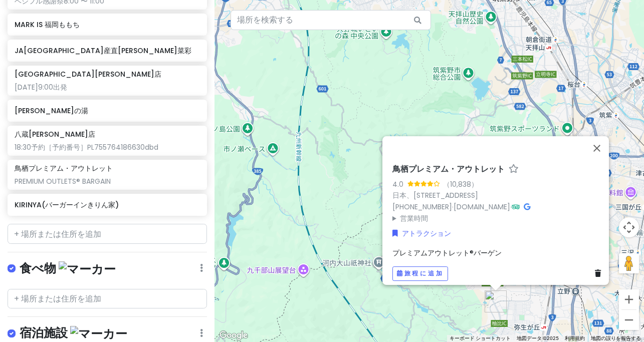 This screenshot has height=342, width=644. I want to click on a: 場所を削除, so click(599, 274).